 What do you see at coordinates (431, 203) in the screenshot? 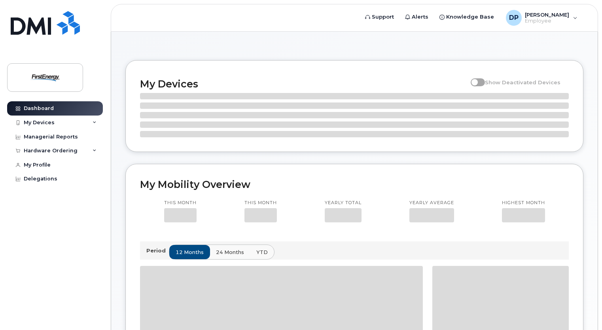
I see `p: Yearly average` at bounding box center [431, 203].